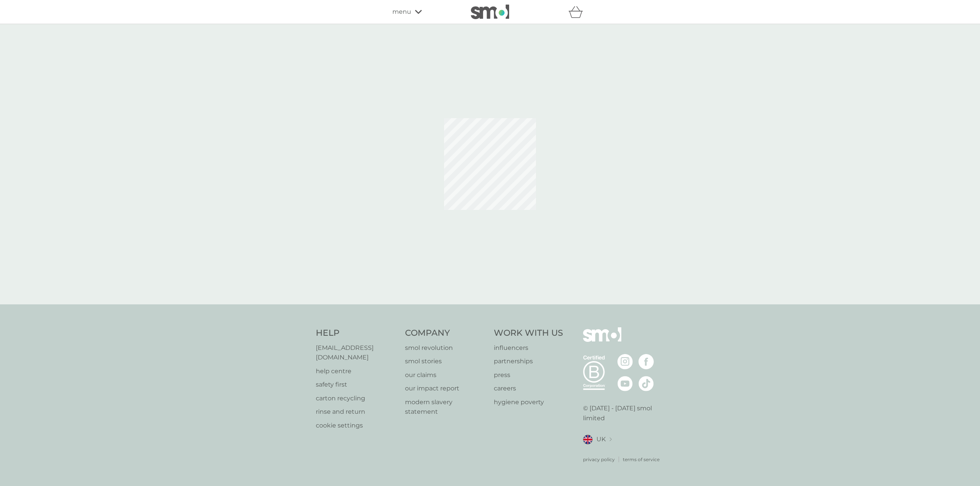 Image resolution: width=980 pixels, height=486 pixels. What do you see at coordinates (446, 408) in the screenshot?
I see `p: modern slavery statement` at bounding box center [446, 408].